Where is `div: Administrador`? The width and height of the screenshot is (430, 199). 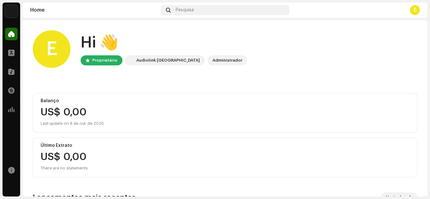
div: Administrador is located at coordinates (227, 60).